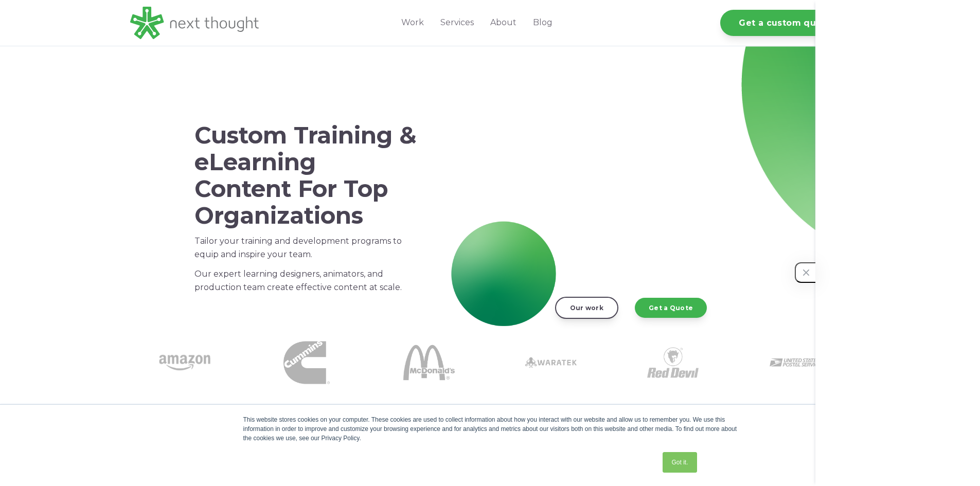  I want to click on h1: Custom Training & eLearning Content For Top Organizations, so click(306, 175).